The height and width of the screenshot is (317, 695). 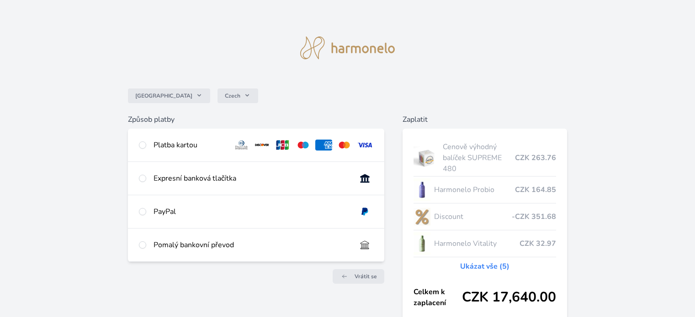 I want to click on span: CZK 17,640.00, so click(x=509, y=298).